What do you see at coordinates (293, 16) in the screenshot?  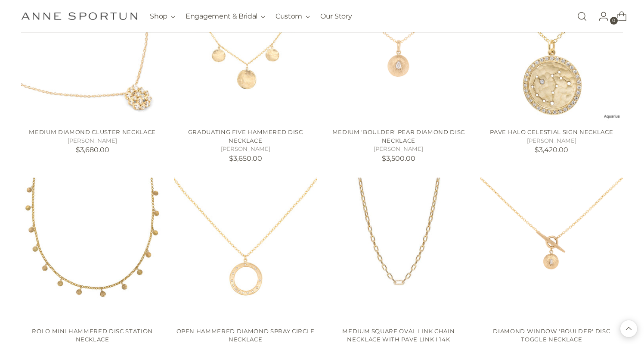 I see `button: Custom` at bounding box center [293, 16].